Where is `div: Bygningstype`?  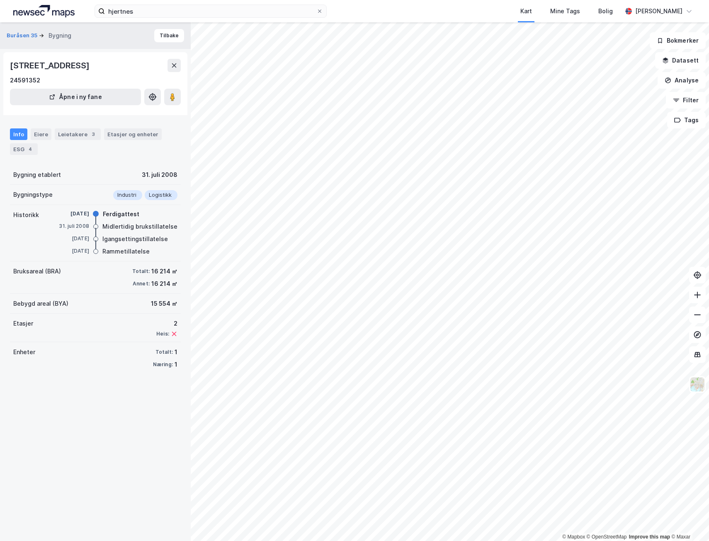 div: Bygningstype is located at coordinates (33, 195).